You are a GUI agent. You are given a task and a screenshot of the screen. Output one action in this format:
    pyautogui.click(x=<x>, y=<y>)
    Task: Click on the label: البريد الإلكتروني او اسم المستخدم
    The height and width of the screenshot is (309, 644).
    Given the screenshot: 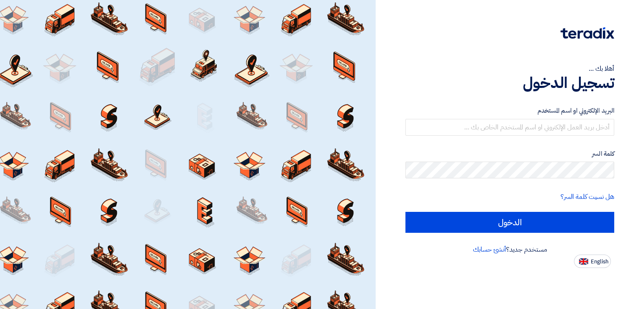 What is the action you would take?
    pyautogui.click(x=510, y=111)
    